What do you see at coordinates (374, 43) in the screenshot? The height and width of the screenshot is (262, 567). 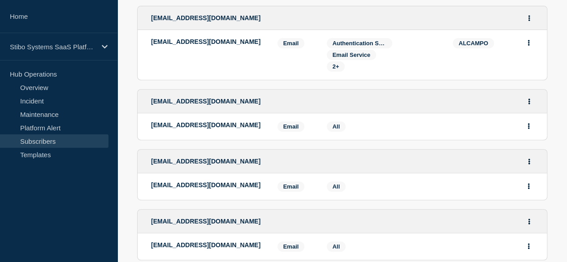 I see `span: Authentication Service - STEP` at bounding box center [374, 43].